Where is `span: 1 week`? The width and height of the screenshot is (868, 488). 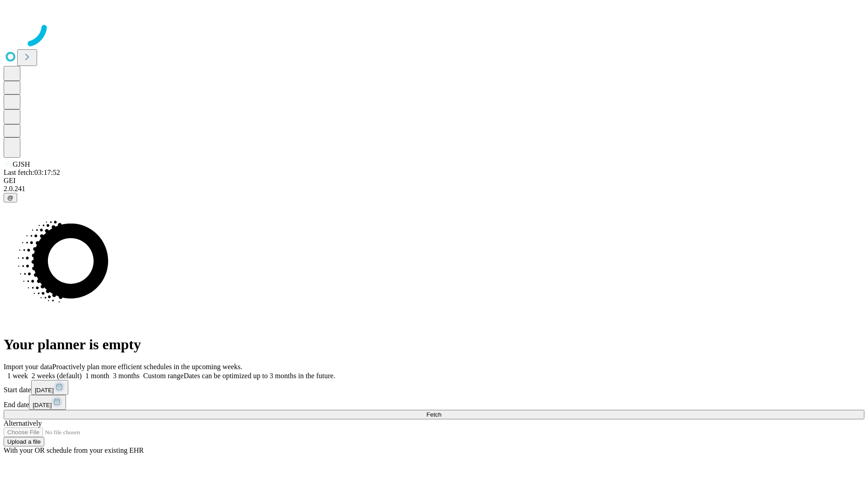 span: 1 week is located at coordinates (18, 375).